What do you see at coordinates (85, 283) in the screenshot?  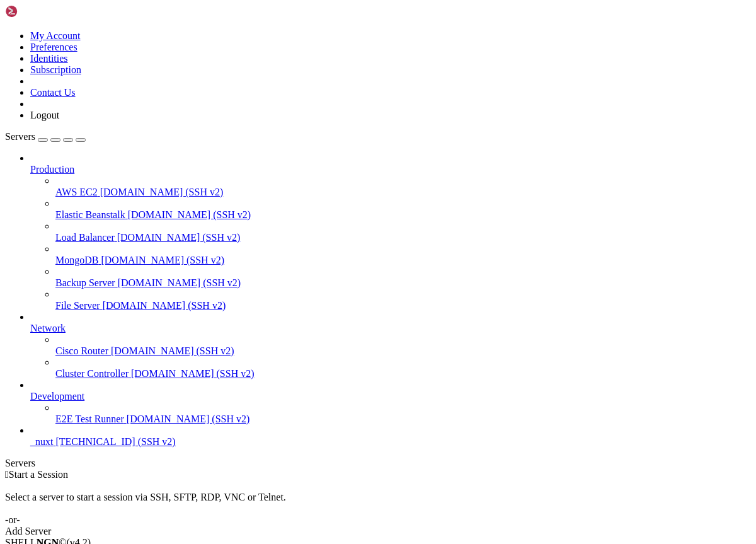 I see `span: Backup Server` at bounding box center [85, 283].